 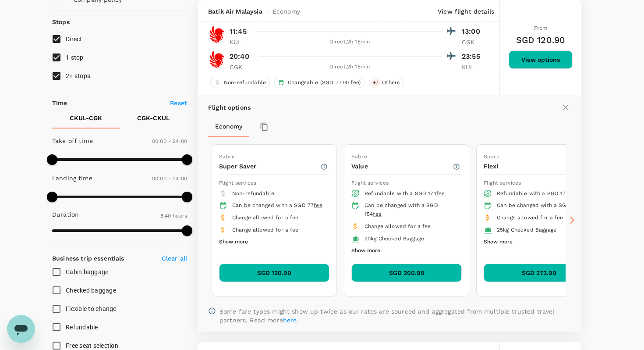 What do you see at coordinates (541, 28) in the screenshot?
I see `span: From` at bounding box center [541, 28].